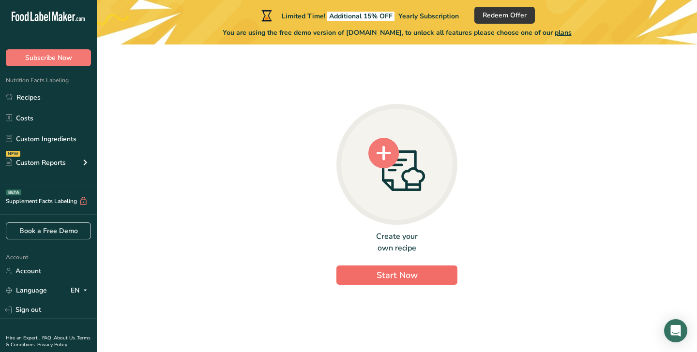 Image resolution: width=697 pixels, height=352 pixels. I want to click on a: Terms & Conditions ., so click(48, 342).